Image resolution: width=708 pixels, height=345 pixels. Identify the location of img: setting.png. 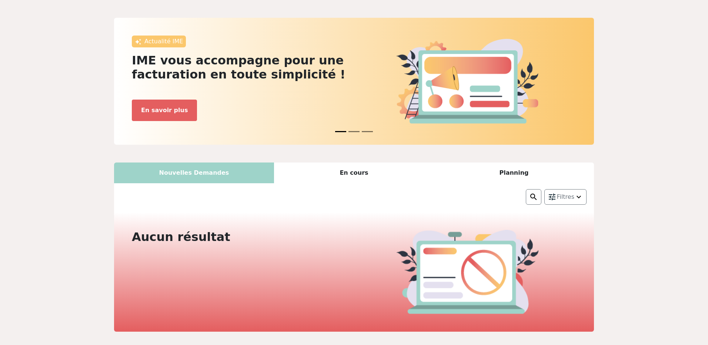
(552, 197).